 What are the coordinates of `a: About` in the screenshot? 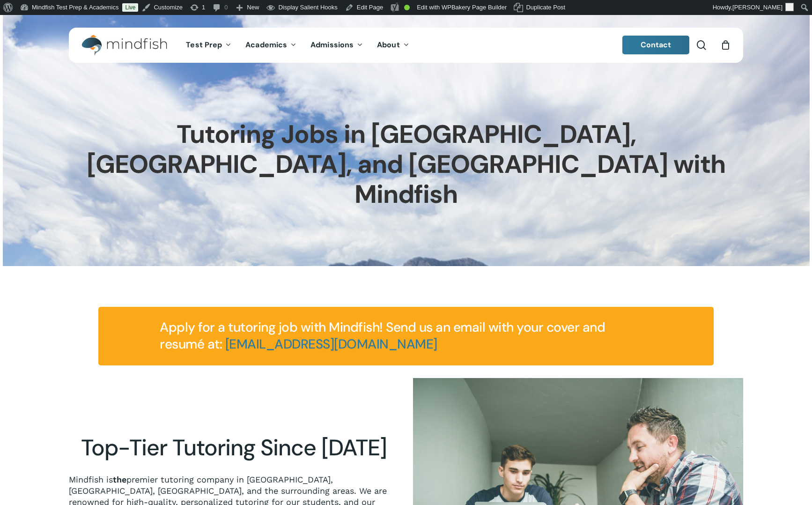 It's located at (393, 45).